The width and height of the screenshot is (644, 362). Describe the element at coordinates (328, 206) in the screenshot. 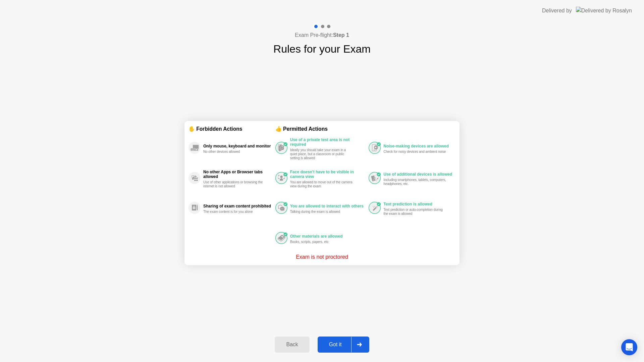

I see `div: You are allowed to interact with others` at that location.